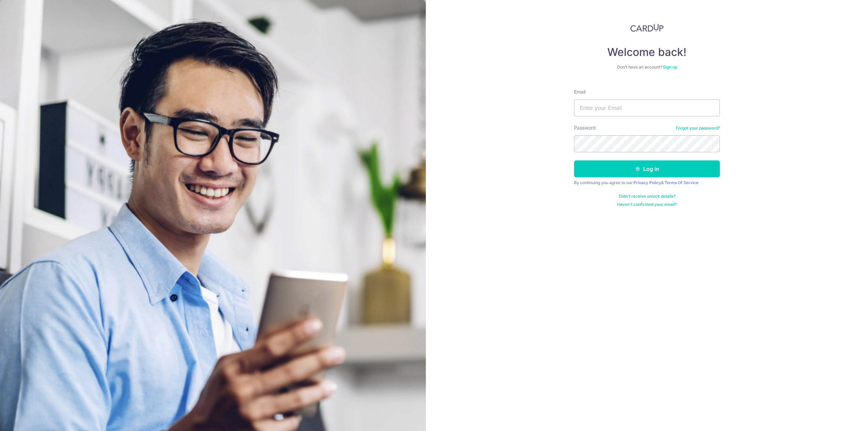 The width and height of the screenshot is (868, 431). I want to click on img: CardUp Logo, so click(647, 28).